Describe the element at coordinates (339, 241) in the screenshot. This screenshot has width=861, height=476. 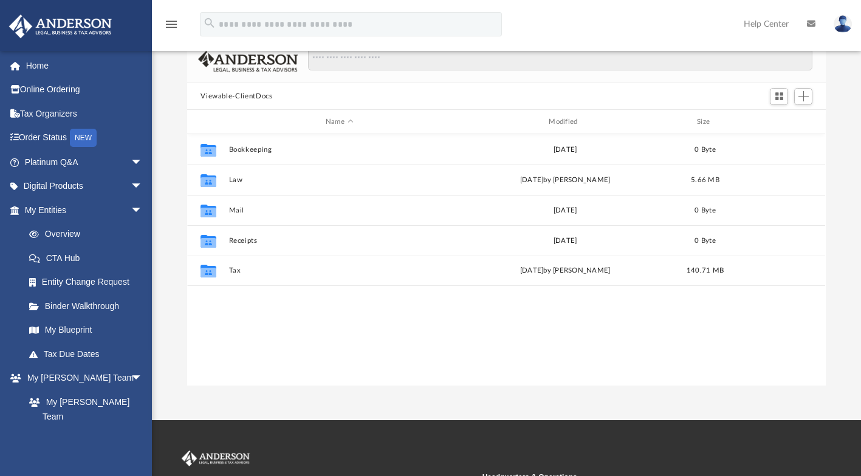
I see `button: Receipts` at that location.